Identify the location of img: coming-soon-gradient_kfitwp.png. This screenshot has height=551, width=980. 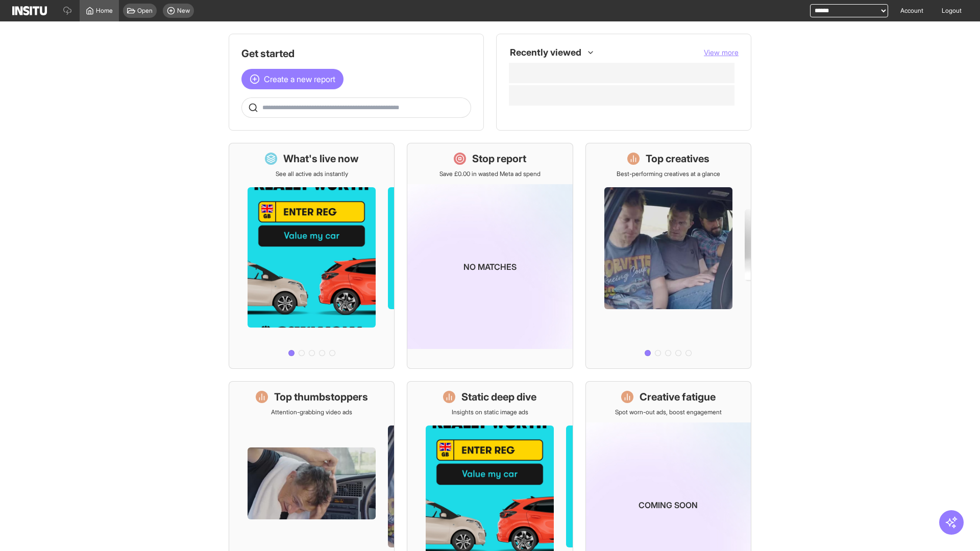
(490, 266).